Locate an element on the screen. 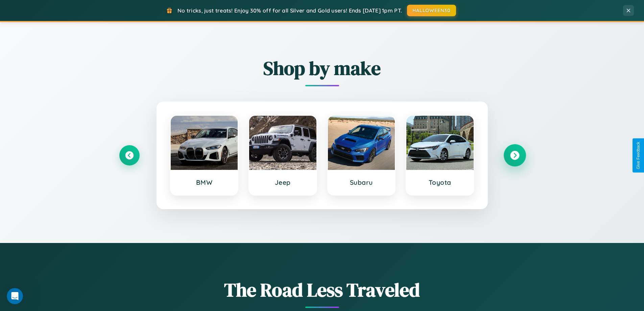 Image resolution: width=644 pixels, height=311 pixels. h1: The Road Less Traveled is located at coordinates (323, 289).